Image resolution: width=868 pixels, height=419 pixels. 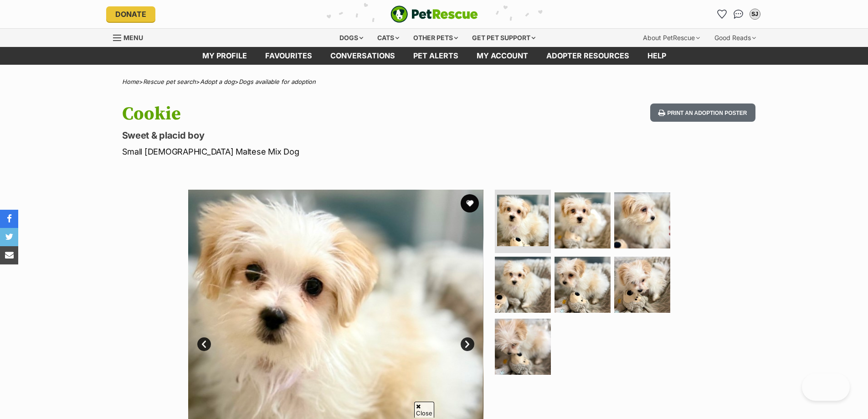 I want to click on a: Dogs available for adoption, so click(x=277, y=82).